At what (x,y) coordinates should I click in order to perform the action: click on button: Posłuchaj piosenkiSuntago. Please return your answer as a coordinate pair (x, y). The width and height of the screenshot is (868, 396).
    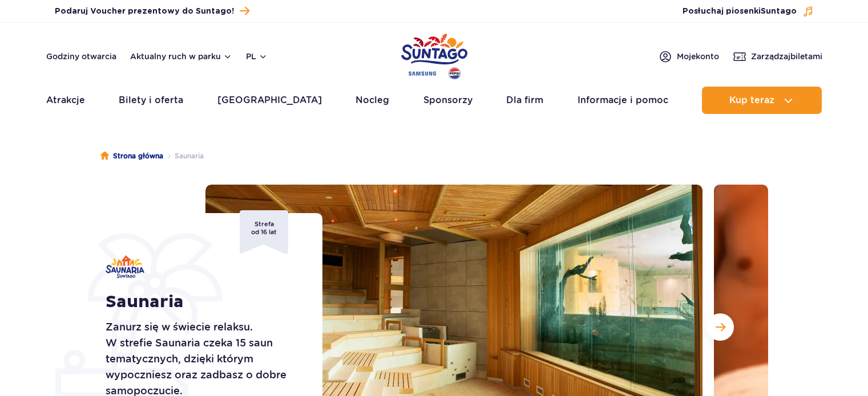
    Looking at the image, I should click on (748, 12).